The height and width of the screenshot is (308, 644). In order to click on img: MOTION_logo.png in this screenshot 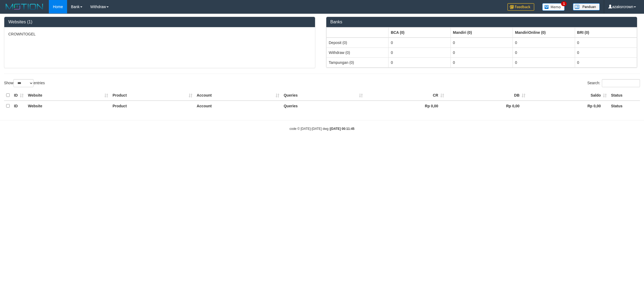, I will do `click(25, 7)`.